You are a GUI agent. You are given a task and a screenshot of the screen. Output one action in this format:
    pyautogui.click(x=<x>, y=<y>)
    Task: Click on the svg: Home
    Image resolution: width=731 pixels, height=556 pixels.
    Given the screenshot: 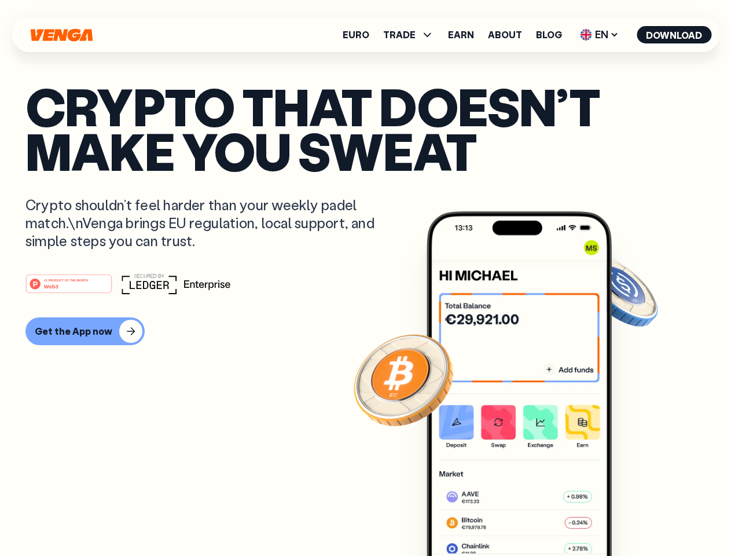 What is the action you would take?
    pyautogui.click(x=61, y=35)
    